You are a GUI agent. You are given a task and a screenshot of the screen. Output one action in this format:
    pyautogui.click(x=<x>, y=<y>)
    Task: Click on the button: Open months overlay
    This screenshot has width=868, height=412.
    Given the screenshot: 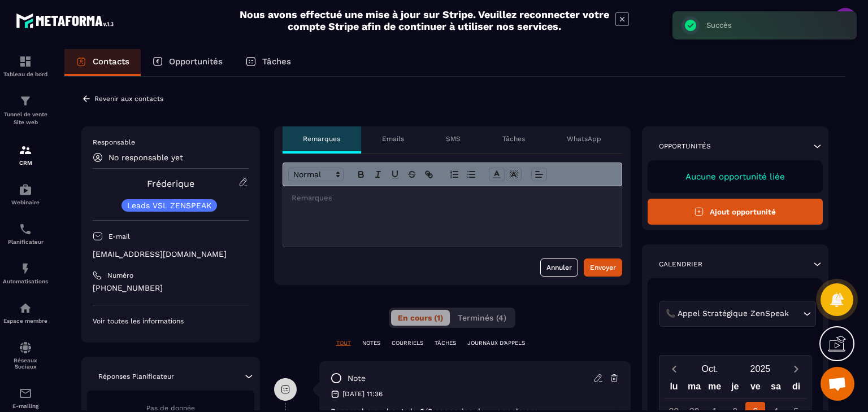 What is the action you would take?
    pyautogui.click(x=710, y=369)
    